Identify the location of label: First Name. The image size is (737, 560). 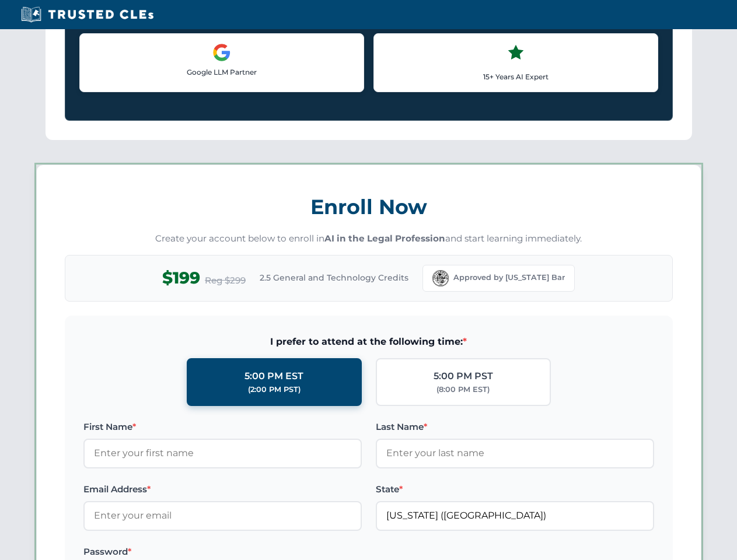
(223, 427).